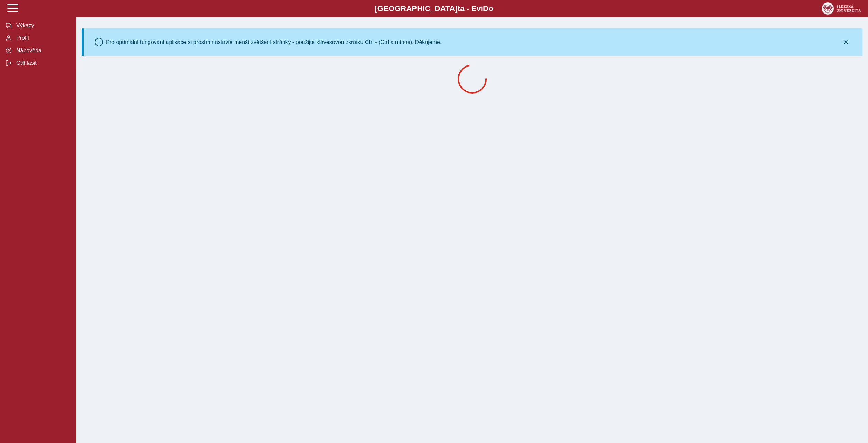  Describe the element at coordinates (43, 38) in the screenshot. I see `span: Profil` at that location.